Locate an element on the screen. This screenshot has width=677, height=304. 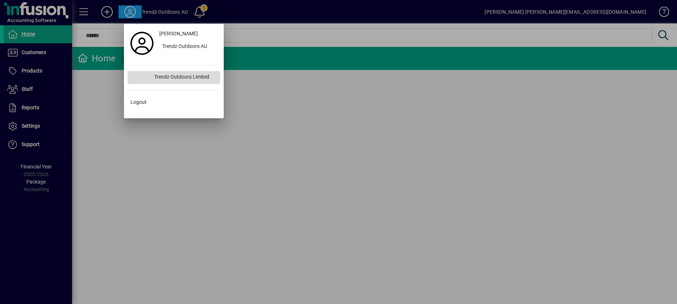
div: Trendz Outdoors Limited is located at coordinates (184, 78).